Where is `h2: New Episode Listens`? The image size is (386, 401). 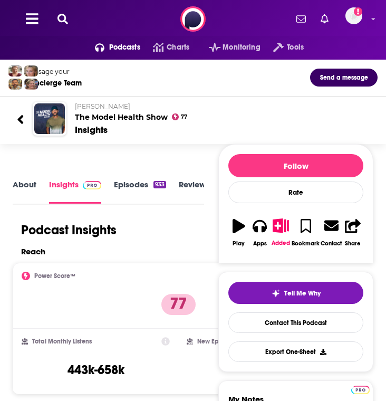 h2: New Episode Listens is located at coordinates (226, 342).